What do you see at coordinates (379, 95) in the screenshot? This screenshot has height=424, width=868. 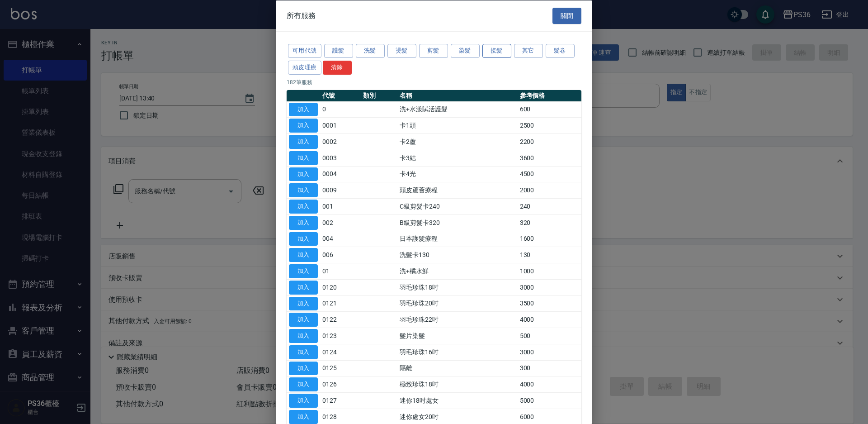 I see `th: 類別` at bounding box center [379, 95].